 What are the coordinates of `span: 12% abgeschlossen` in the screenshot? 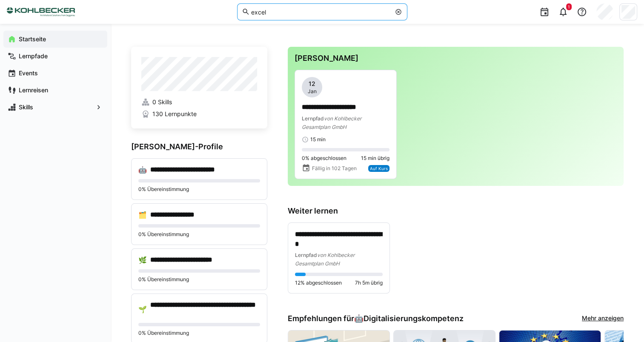 It's located at (319, 283).